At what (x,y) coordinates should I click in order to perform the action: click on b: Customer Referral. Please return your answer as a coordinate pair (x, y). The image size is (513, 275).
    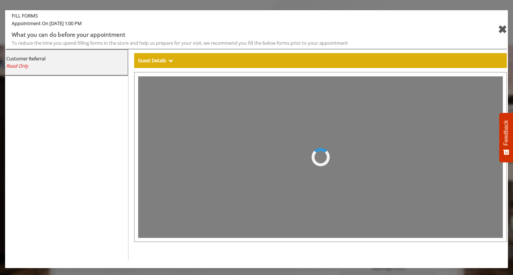
    Looking at the image, I should click on (26, 59).